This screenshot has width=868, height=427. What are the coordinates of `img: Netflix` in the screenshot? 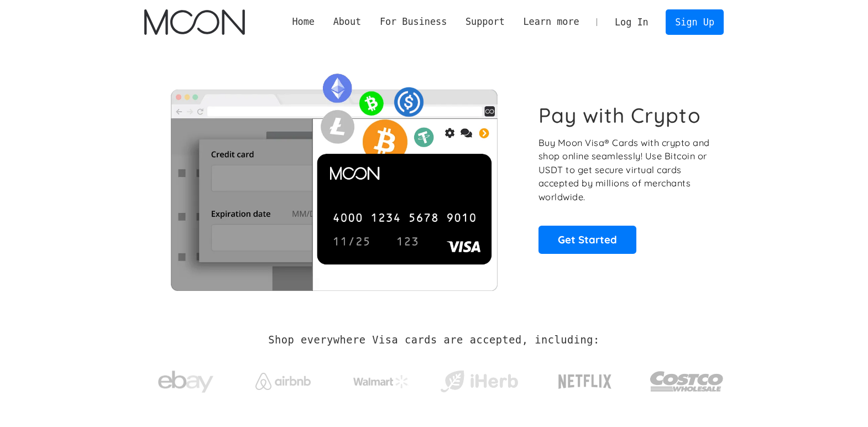 It's located at (585, 382).